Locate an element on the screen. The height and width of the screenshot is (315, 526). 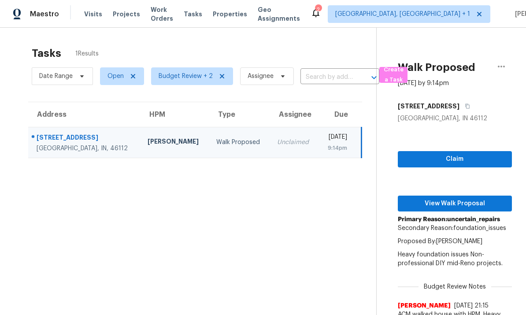
span: Work Orders is located at coordinates (162, 14).